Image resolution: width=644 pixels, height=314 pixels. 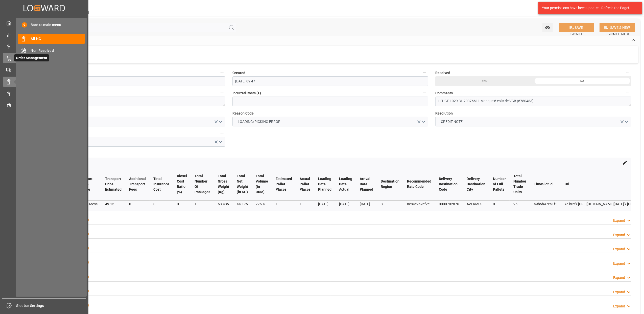 What do you see at coordinates (58, 51) in the screenshot?
I see `span: Non Resolved` at bounding box center [58, 51].